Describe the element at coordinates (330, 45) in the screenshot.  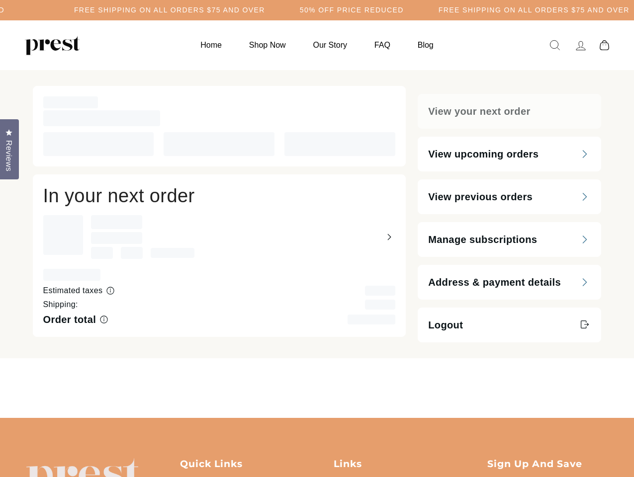
I see `a: Our Story` at that location.